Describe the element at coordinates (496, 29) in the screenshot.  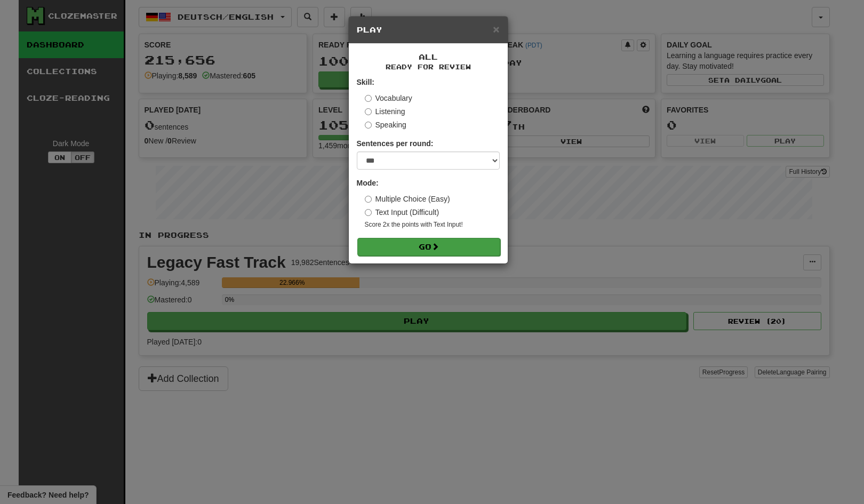
I see `button: Close` at that location.